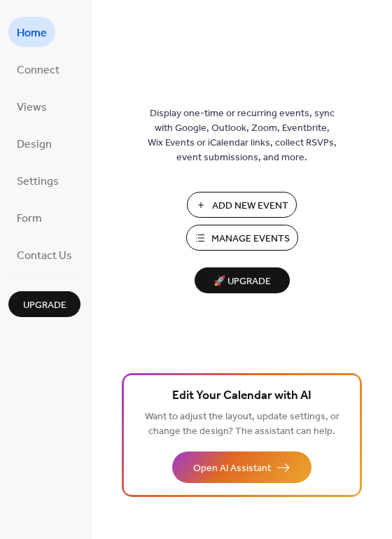  Describe the element at coordinates (31, 31) in the screenshot. I see `a: Home` at that location.